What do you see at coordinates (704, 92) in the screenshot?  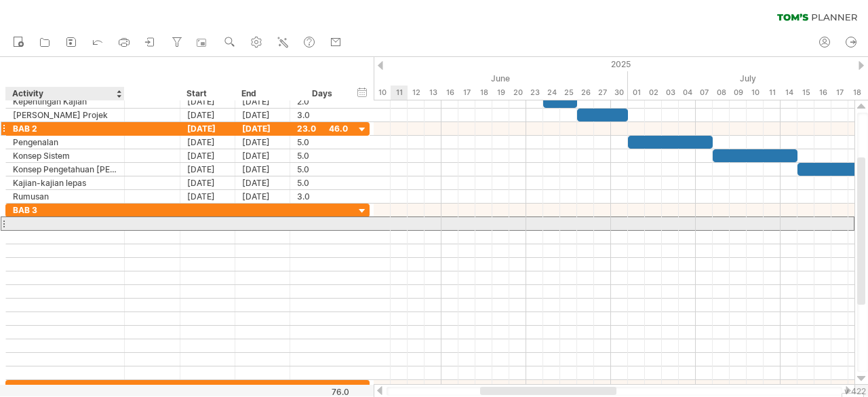 I see `div: Monday, 7 July 2025` at bounding box center [704, 92].